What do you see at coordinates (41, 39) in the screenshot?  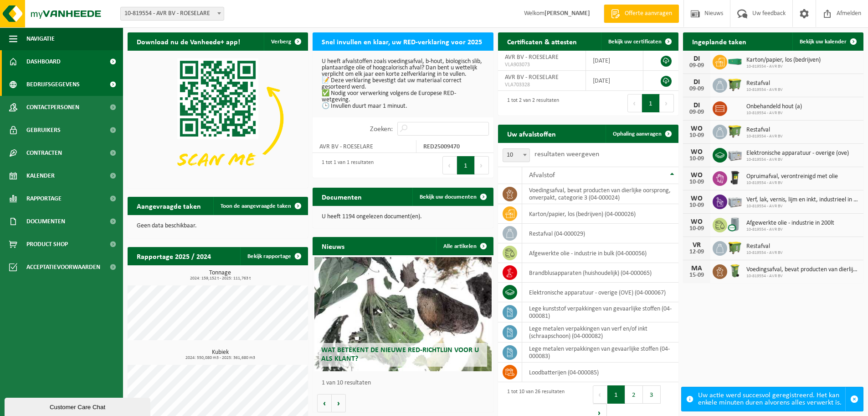 I see `span: Navigatie` at bounding box center [41, 39].